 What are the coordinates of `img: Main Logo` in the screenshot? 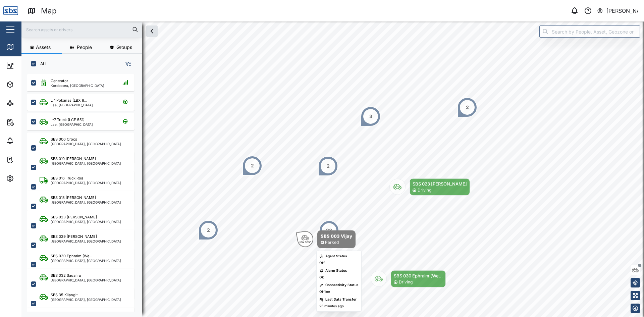 It's located at (11, 11).